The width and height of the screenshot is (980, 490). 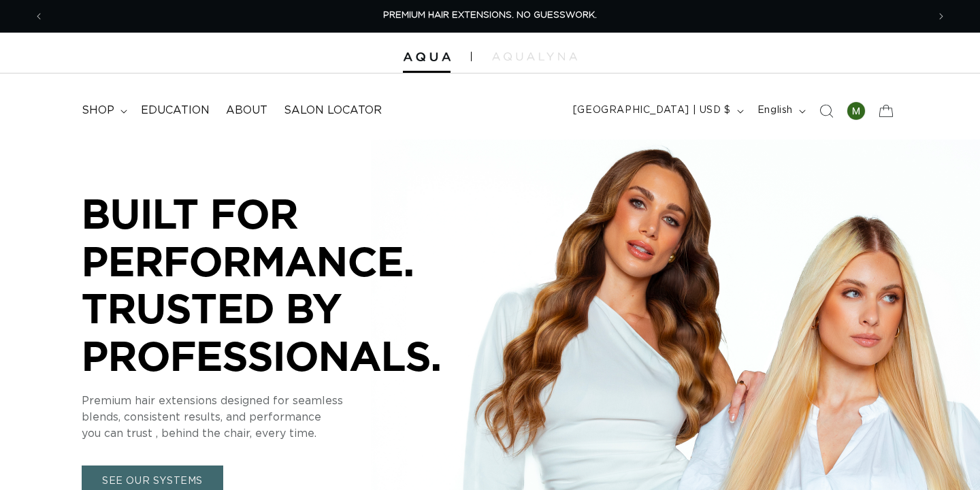 I want to click on span: Salon Locator, so click(x=333, y=111).